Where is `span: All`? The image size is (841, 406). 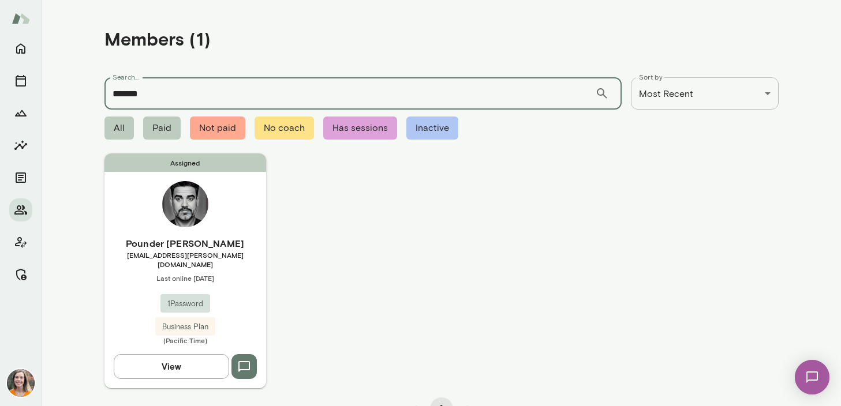 span: All is located at coordinates (119, 128).